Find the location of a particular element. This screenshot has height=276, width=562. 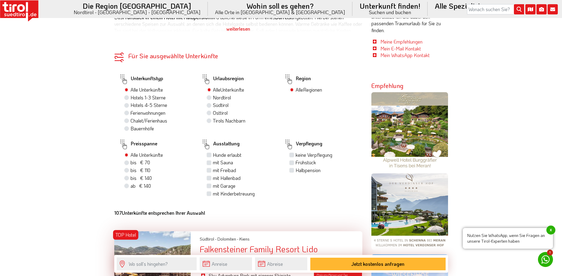

input: Wo soll's hingehen? is located at coordinates (157, 264).